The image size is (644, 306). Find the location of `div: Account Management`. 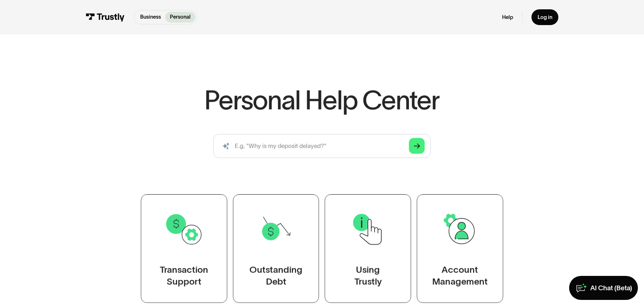

div: Account Management is located at coordinates (459, 276).